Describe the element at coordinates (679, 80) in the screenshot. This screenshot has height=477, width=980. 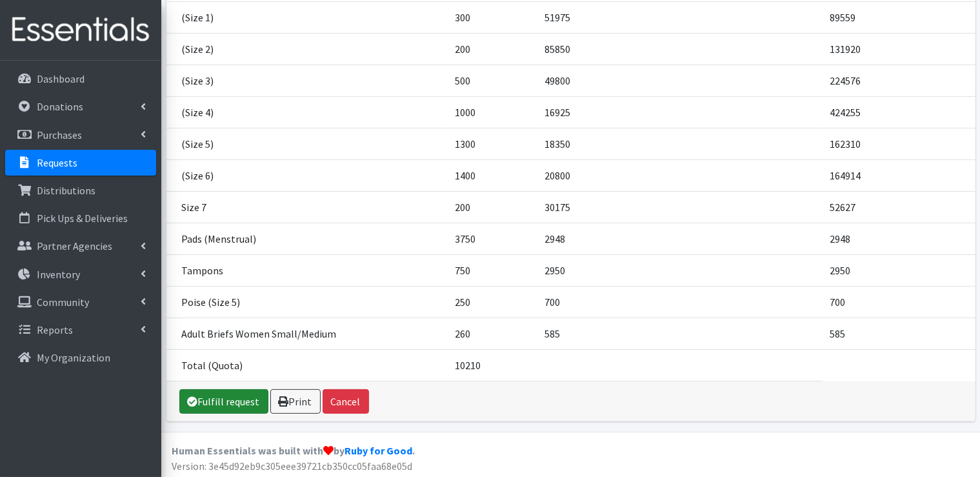
I see `td: 49800` at that location.